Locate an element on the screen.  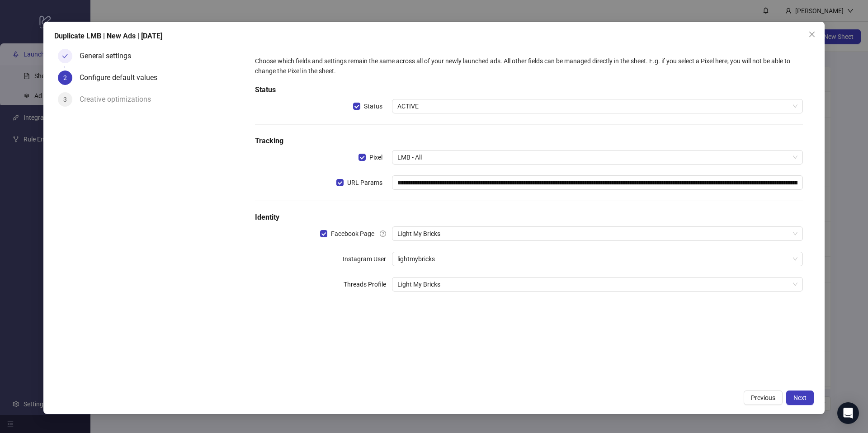
span: Previous is located at coordinates (763, 398).